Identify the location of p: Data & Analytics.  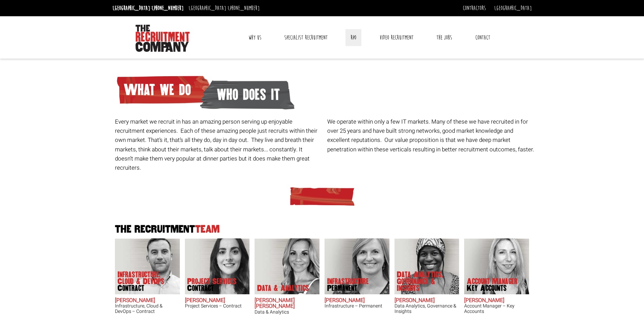
(283, 288).